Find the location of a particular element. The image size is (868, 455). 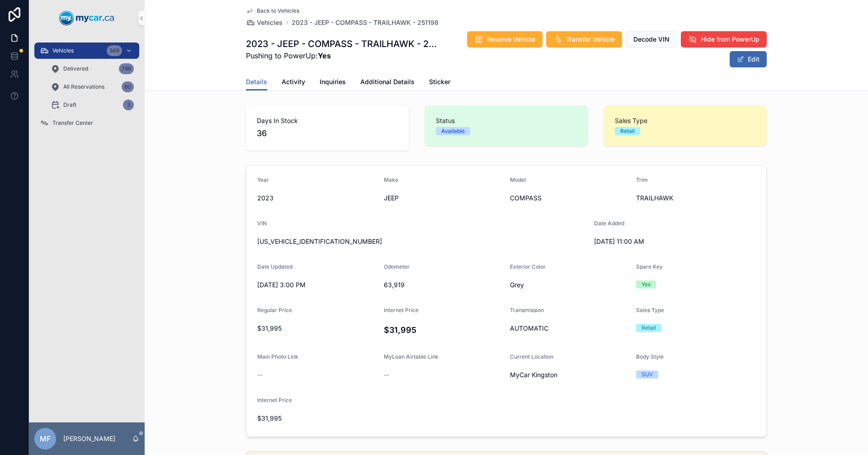

span: Pushing to PowerUp: is located at coordinates (343, 56).